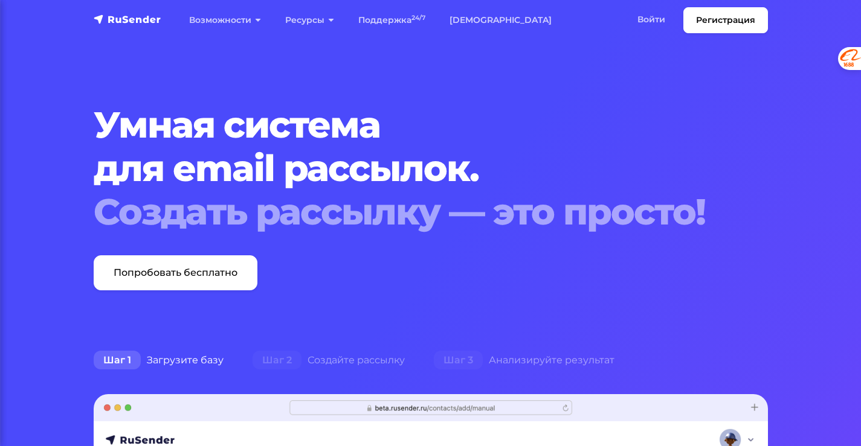 The height and width of the screenshot is (446, 861). Describe the element at coordinates (127, 19) in the screenshot. I see `img: RuSender` at that location.